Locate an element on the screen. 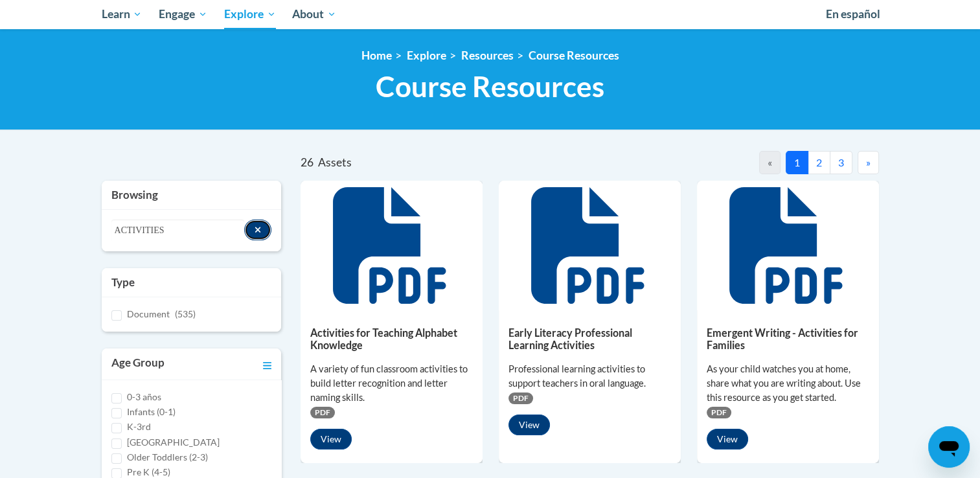 Image resolution: width=980 pixels, height=478 pixels. h5: Activities for Teaching Alphabet Knowledge is located at coordinates (391, 339).